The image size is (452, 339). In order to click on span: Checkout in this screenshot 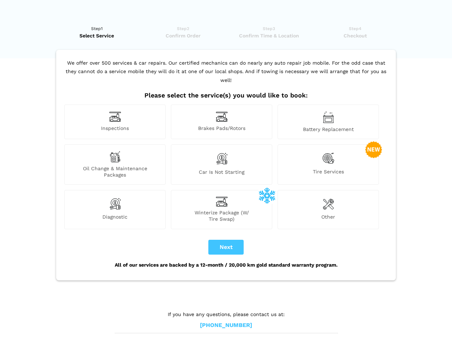, I will do `click(355, 36)`.